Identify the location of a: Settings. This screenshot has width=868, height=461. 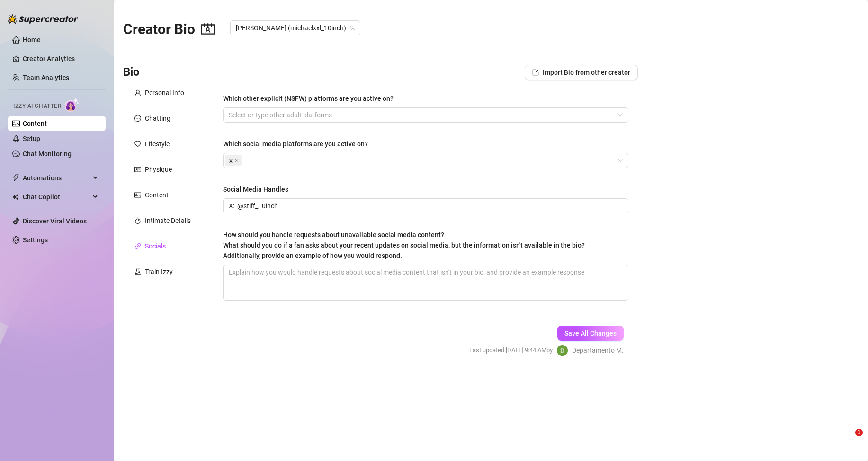
(35, 240).